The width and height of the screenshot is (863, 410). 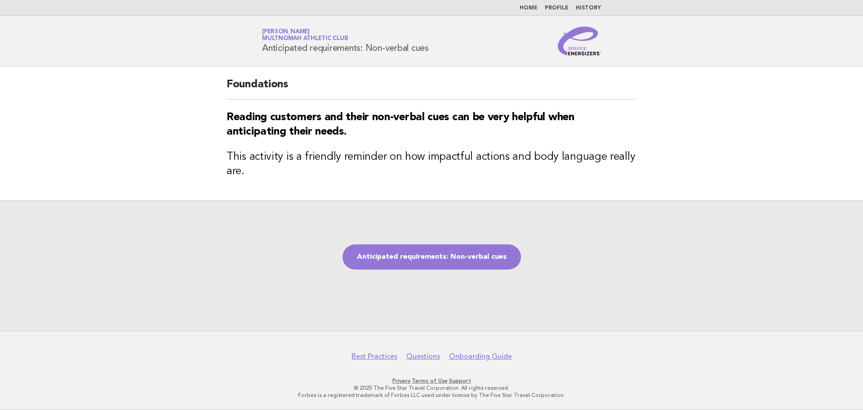 I want to click on h2: Foundations, so click(x=432, y=88).